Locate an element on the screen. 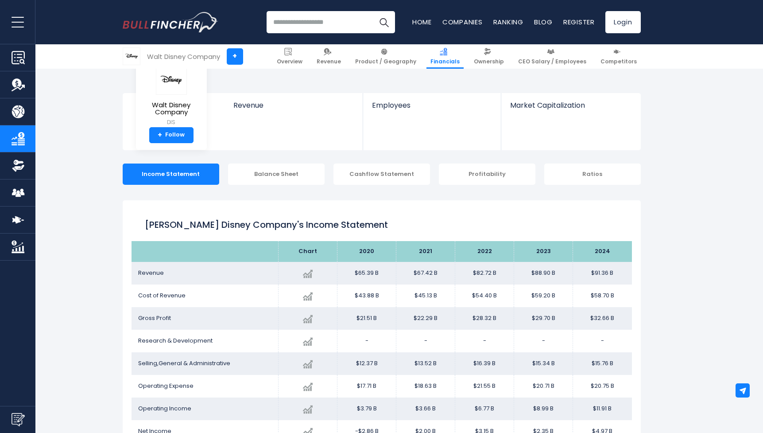 The image size is (763, 433). span: Ownership is located at coordinates (489, 62).